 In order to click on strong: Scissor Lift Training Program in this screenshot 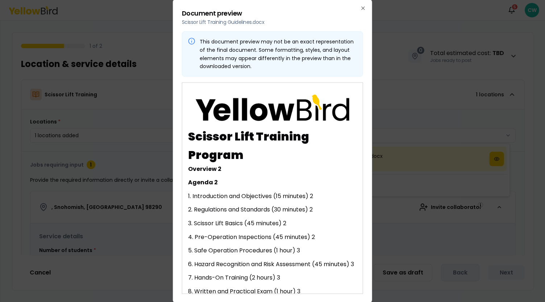, I will do `click(272, 126)`.